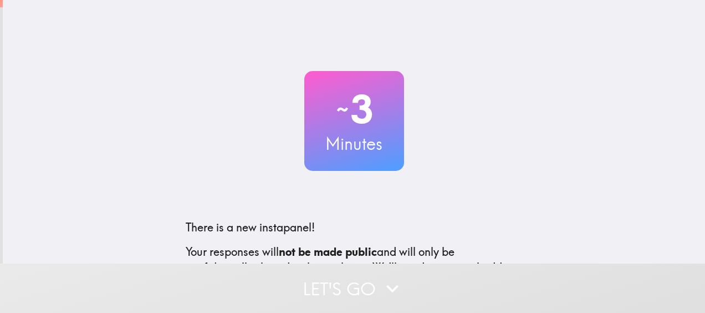 This screenshot has width=705, height=313. What do you see at coordinates (354, 144) in the screenshot?
I see `h3: Minutes` at bounding box center [354, 144].